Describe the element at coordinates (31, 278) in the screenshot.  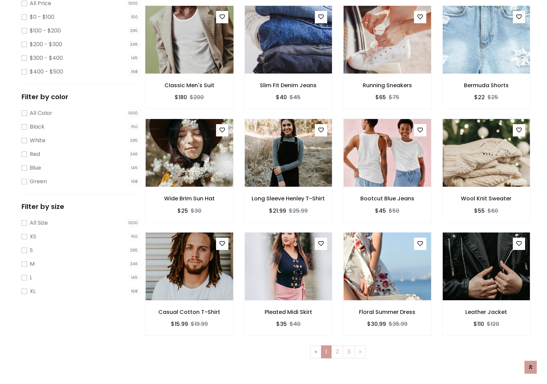
I see `label: L` at that location.